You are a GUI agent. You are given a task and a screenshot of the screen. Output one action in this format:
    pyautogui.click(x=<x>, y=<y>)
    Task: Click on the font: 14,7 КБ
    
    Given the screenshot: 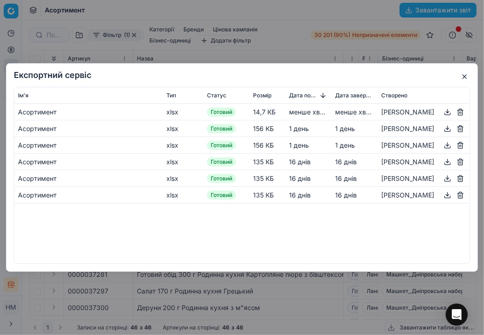 What is the action you would take?
    pyautogui.click(x=264, y=112)
    